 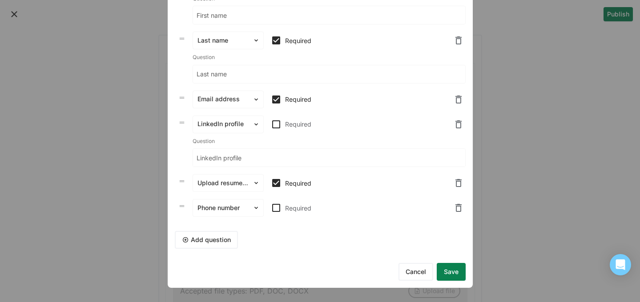 I want to click on div: Open Intercom Messenger, so click(x=620, y=265).